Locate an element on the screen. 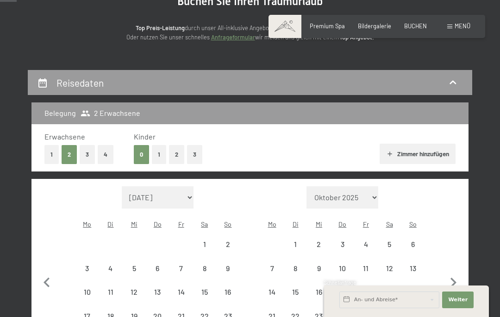 This screenshot has width=500, height=317. div: 11 is located at coordinates (111, 299).